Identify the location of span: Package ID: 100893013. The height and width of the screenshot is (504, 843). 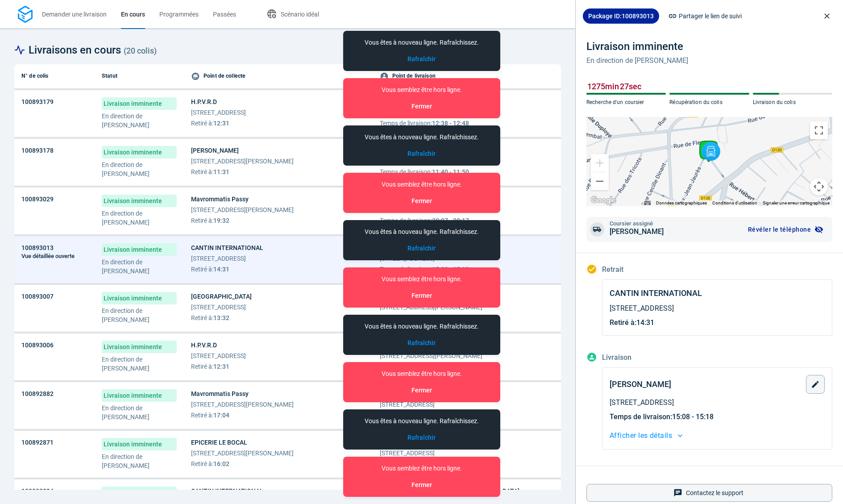
(621, 16).